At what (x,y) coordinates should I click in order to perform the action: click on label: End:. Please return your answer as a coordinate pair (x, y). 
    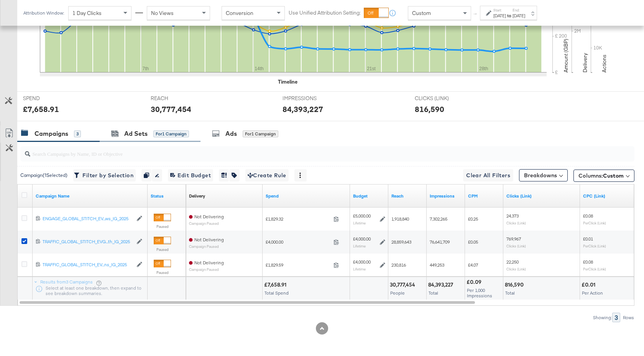
    Looking at the image, I should click on (519, 10).